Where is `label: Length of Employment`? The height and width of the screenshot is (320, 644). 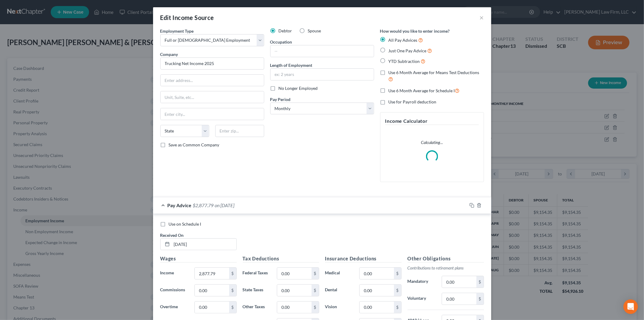
label: Length of Employment is located at coordinates (291, 65).